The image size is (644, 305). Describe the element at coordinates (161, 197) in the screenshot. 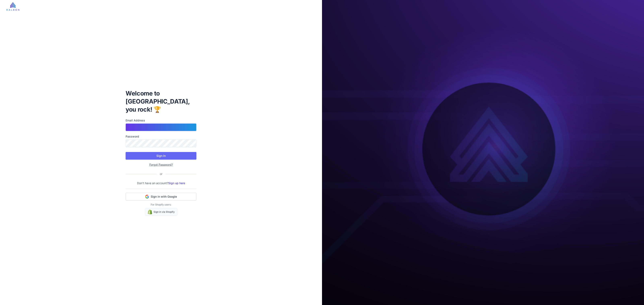

I see `button: Sign in with Google` at that location.